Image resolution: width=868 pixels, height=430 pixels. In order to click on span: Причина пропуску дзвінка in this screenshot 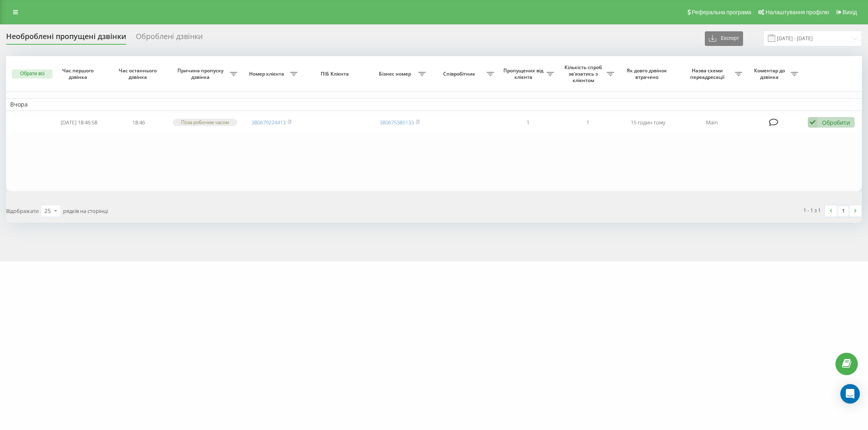, I will do `click(201, 73)`.